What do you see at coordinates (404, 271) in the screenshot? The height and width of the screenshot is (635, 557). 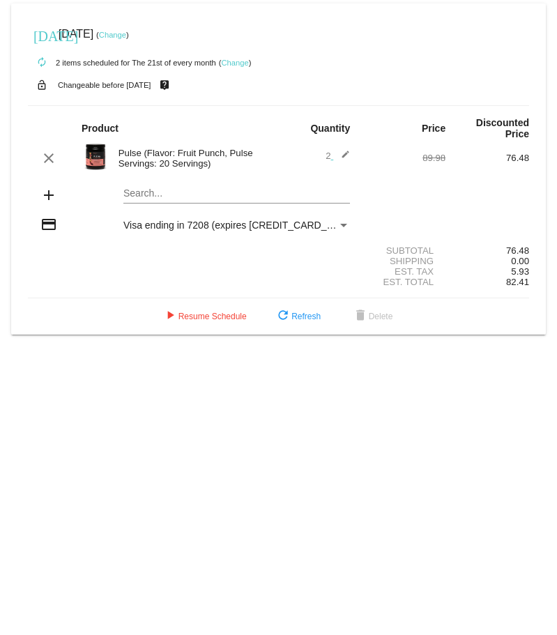 I see `div: Est. Tax` at bounding box center [404, 271].